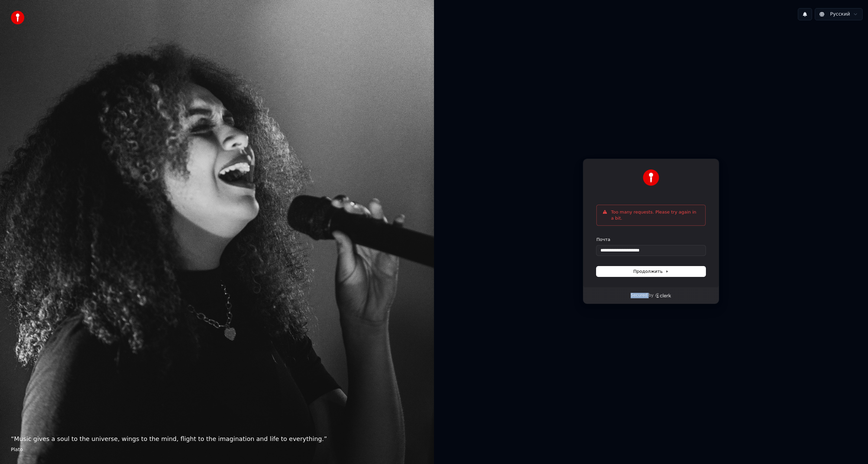 The image size is (868, 464). Describe the element at coordinates (663, 295) in the screenshot. I see `a: Clerk logo` at that location.